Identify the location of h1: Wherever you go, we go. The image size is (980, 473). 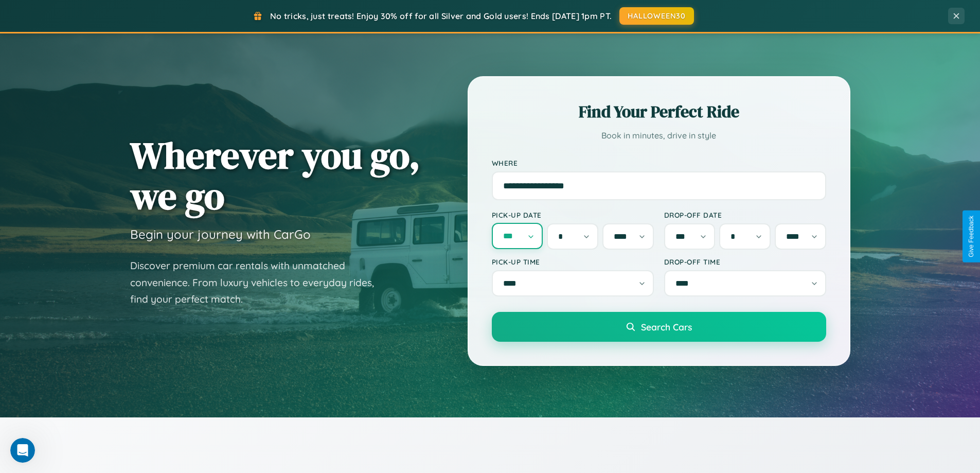
(275, 176).